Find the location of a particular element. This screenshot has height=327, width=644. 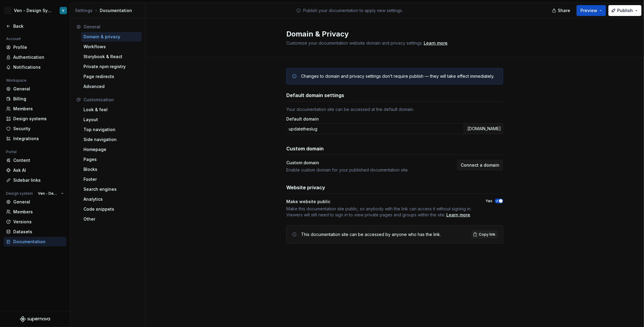

div: Workspace is located at coordinates (16, 80).